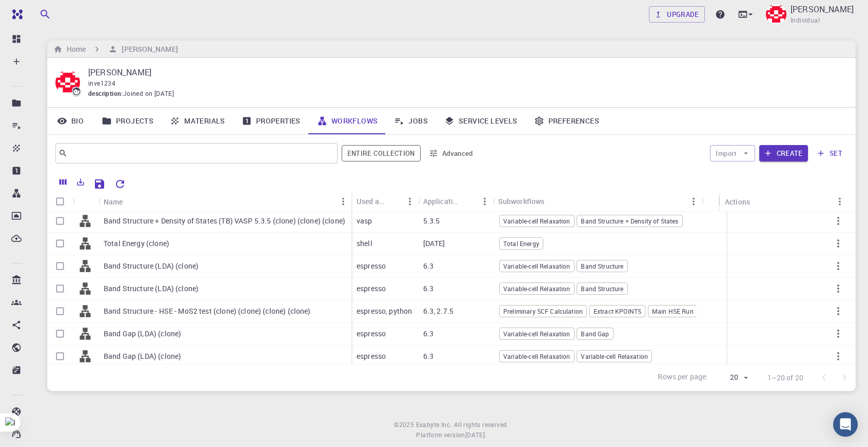 The height and width of the screenshot is (447, 868). I want to click on a: Preferences, so click(566, 121).